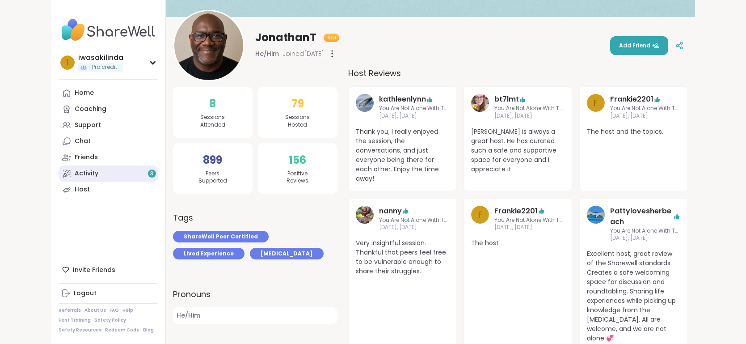  I want to click on div: Invite Friends, so click(108, 270).